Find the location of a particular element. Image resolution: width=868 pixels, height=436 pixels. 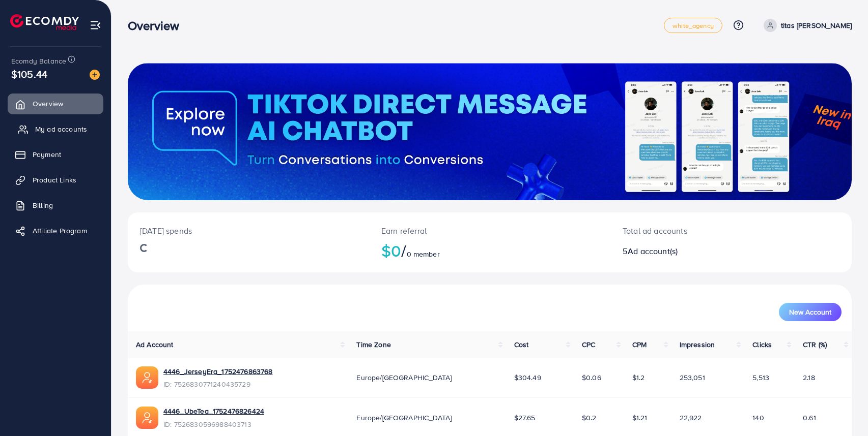

a: logo is located at coordinates (44, 22).